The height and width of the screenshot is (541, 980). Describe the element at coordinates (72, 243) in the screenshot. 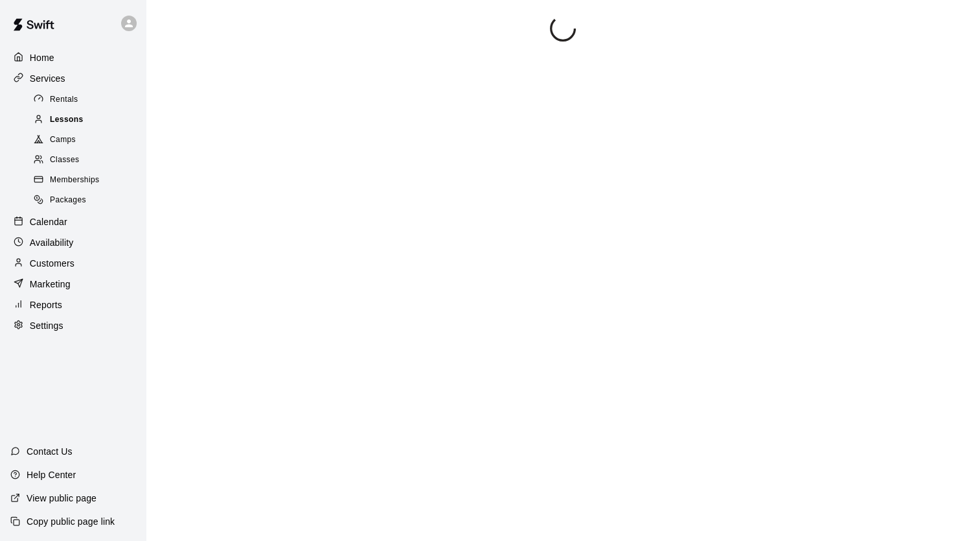

I see `div: Availability` at that location.